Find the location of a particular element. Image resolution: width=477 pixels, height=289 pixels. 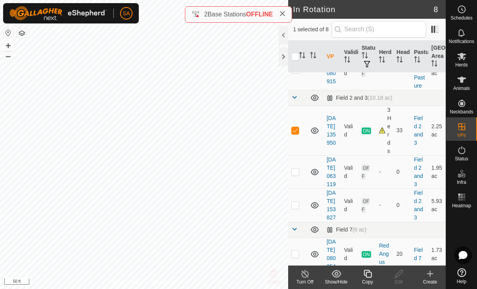

th: Head is located at coordinates (402, 57).